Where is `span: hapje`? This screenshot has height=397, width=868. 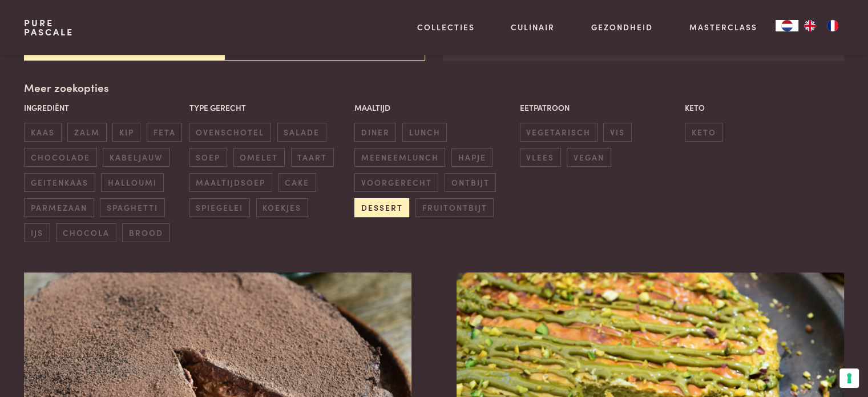 span: hapje is located at coordinates (472, 157).